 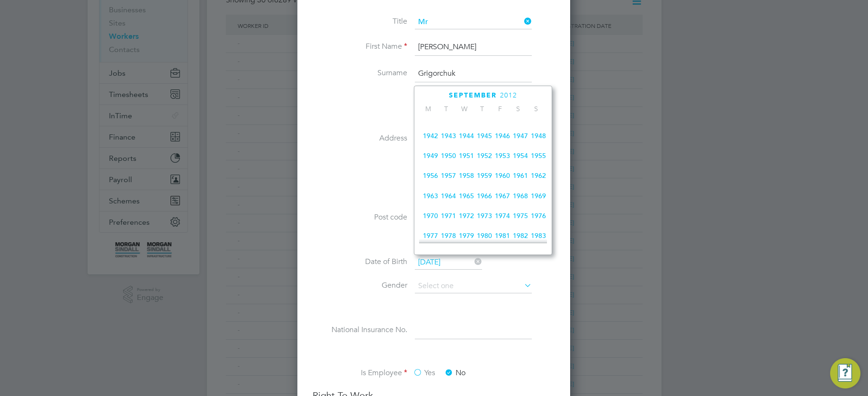 I want to click on span: 1947, so click(x=521, y=136).